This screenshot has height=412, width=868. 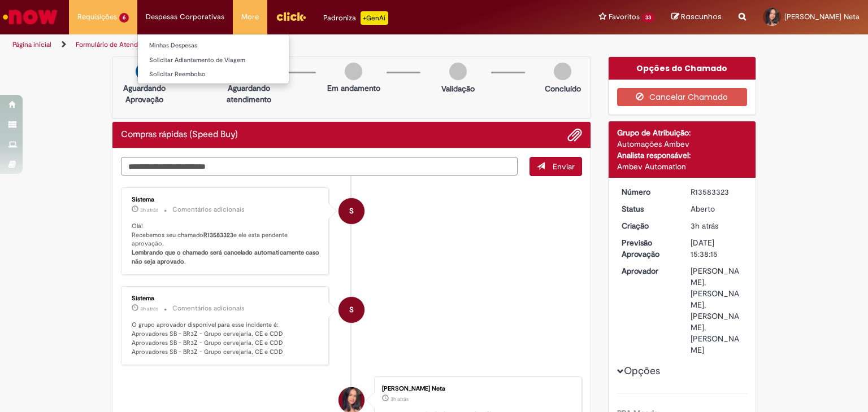 What do you see at coordinates (647, 209) in the screenshot?
I see `dt: Status` at bounding box center [647, 209].